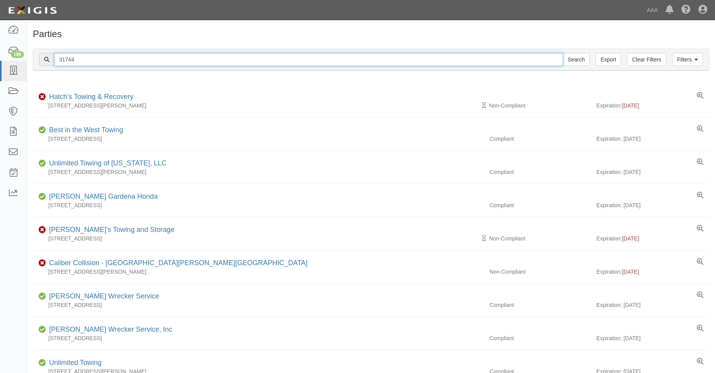 The height and width of the screenshot is (373, 715). Describe the element at coordinates (608, 59) in the screenshot. I see `a: Export` at that location.